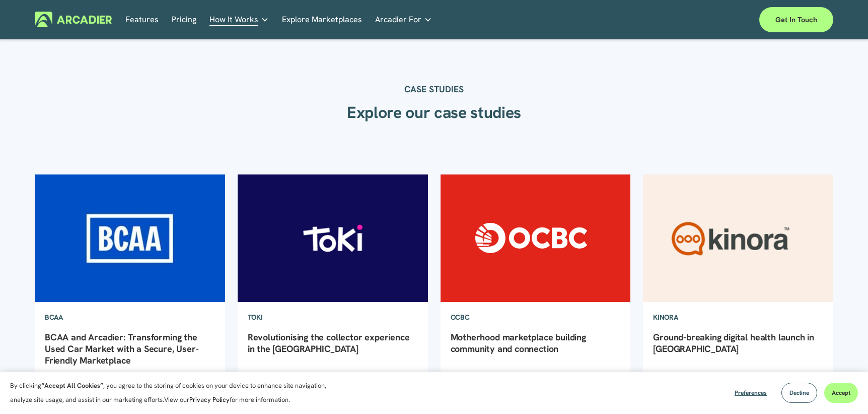 Image resolution: width=868 pixels, height=414 pixels. What do you see at coordinates (796, 19) in the screenshot?
I see `a: Get in touch` at bounding box center [796, 19].